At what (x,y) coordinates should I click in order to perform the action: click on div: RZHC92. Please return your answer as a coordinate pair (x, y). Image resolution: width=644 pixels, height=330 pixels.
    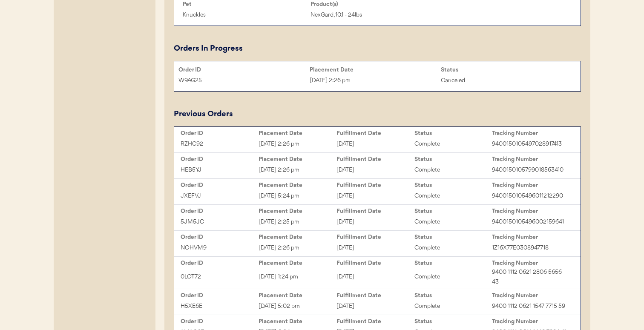
    Looking at the image, I should click on (220, 144).